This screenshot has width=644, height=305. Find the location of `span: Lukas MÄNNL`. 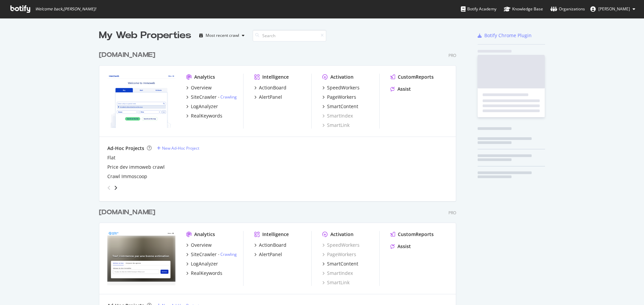

span: Lukas MÄNNL is located at coordinates (614, 9).